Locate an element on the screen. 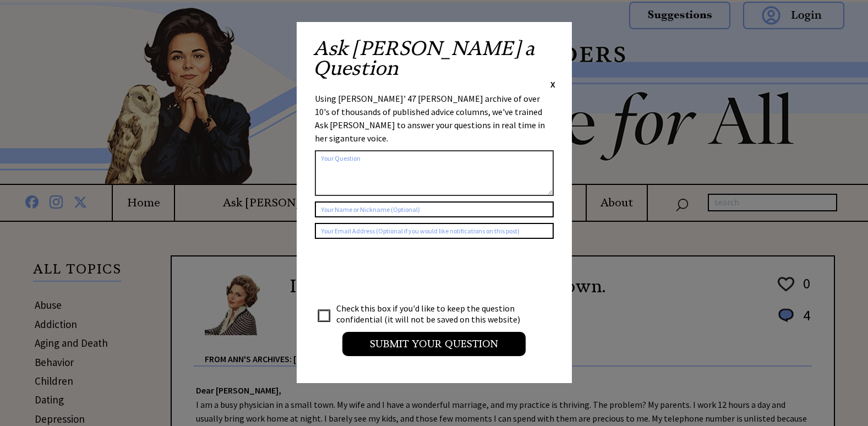 Image resolution: width=868 pixels, height=426 pixels. input: Submit your Question is located at coordinates (433, 344).